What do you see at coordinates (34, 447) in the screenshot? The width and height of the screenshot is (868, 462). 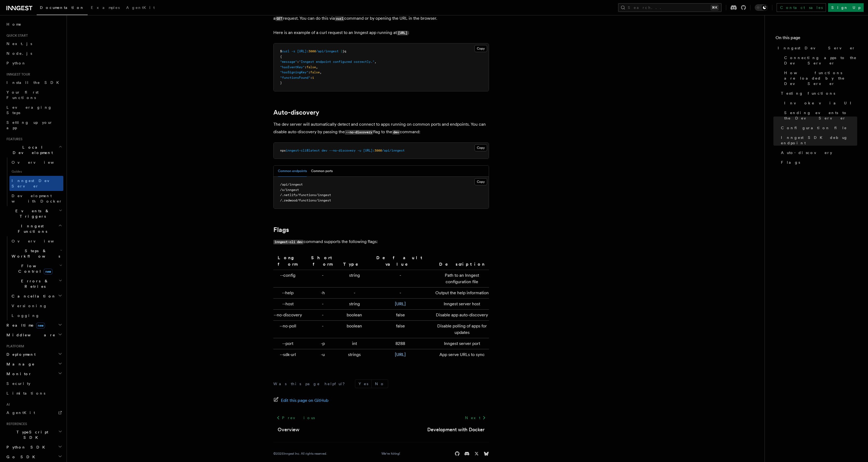 I see `button: Python SDK` at bounding box center [34, 447].